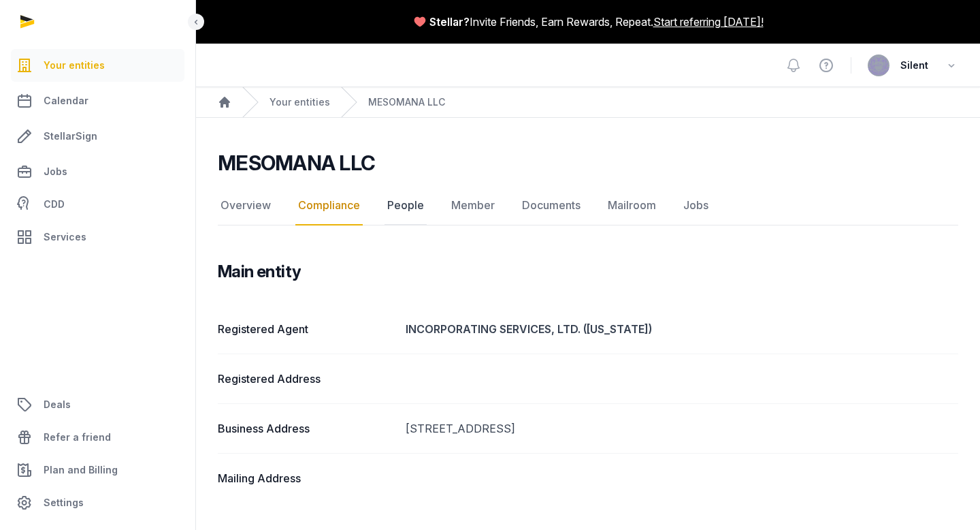  What do you see at coordinates (260, 272) in the screenshot?
I see `h3: Main entity` at bounding box center [260, 272].